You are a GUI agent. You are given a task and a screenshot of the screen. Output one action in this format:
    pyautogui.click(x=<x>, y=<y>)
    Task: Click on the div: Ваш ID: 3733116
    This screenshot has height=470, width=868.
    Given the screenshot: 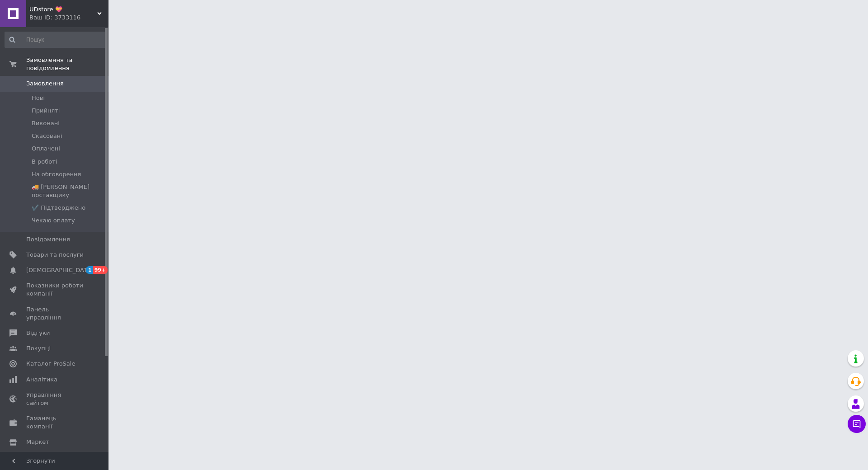 What is the action you would take?
    pyautogui.click(x=69, y=17)
    